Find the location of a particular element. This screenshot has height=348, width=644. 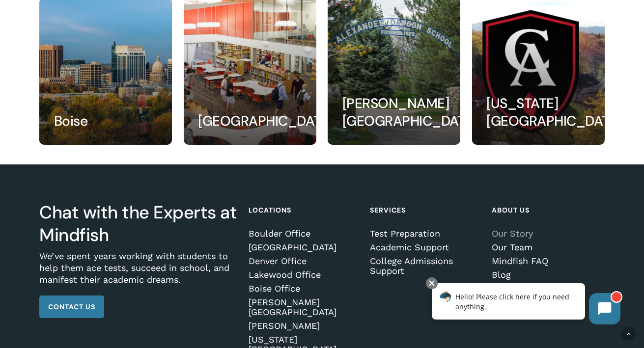

h4: About Us is located at coordinates (547, 210).